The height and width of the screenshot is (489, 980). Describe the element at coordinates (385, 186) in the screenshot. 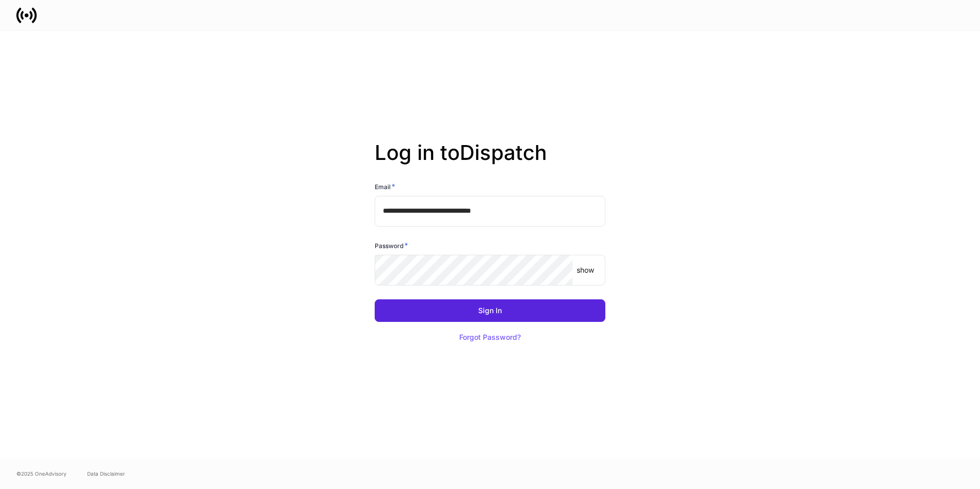

I see `h6: Email` at that location.